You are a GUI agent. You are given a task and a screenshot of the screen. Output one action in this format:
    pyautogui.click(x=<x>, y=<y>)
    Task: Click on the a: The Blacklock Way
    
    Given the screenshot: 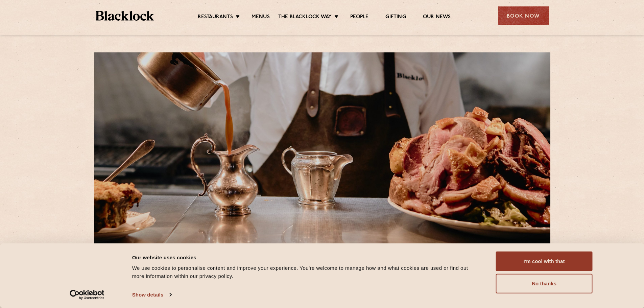 What is the action you would take?
    pyautogui.click(x=305, y=18)
    